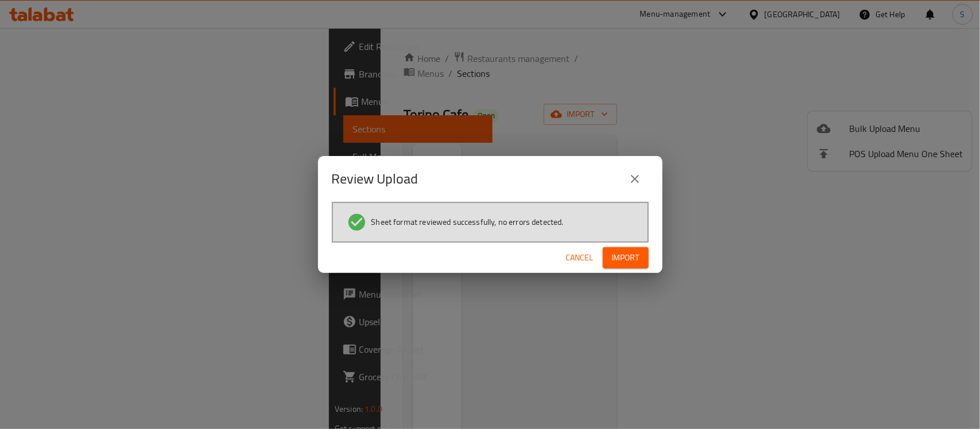 This screenshot has width=980, height=429. I want to click on span: Sheet format reviewed successfully, no errors detected., so click(467, 222).